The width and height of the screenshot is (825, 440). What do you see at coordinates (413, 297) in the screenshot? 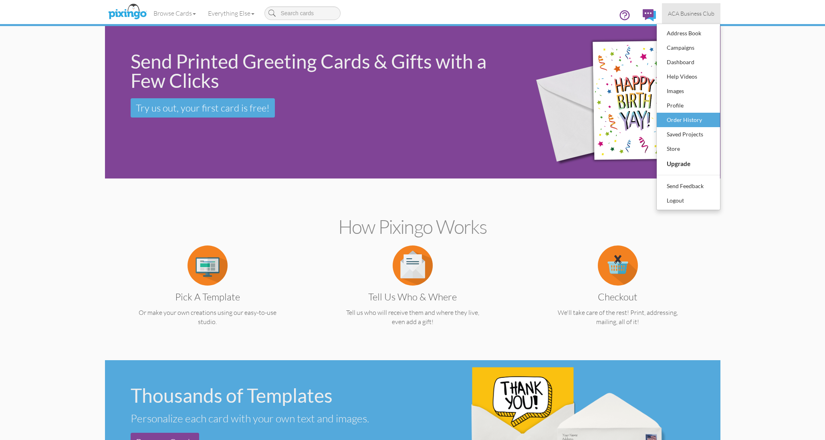
I see `h3: Tell us Who & Where` at bounding box center [413, 297].